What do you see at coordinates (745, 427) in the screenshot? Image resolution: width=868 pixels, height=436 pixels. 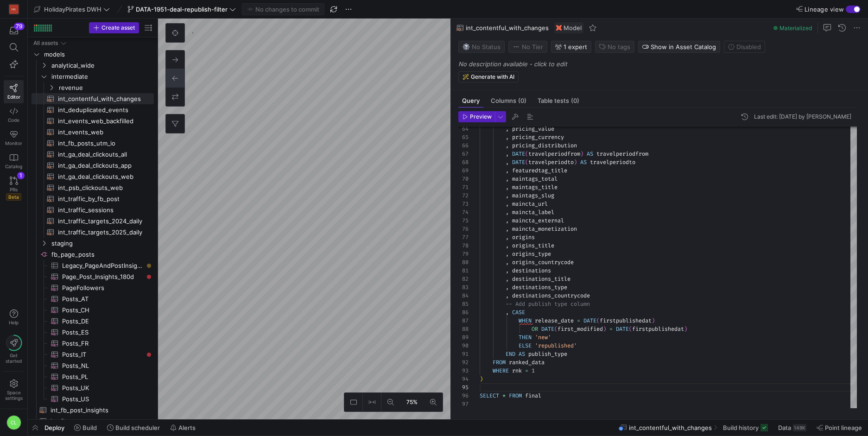 I see `button: Build history` at bounding box center [745, 427].